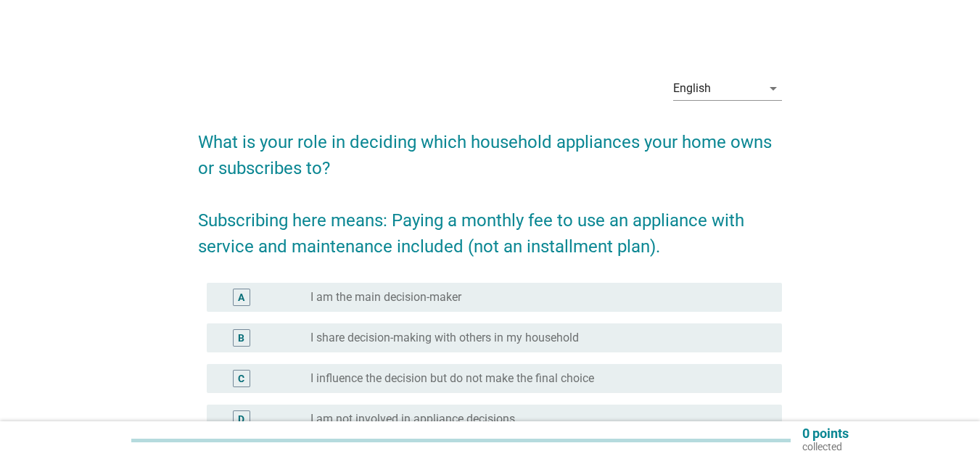  Describe the element at coordinates (773, 89) in the screenshot. I see `i: arrow_drop_down` at that location.